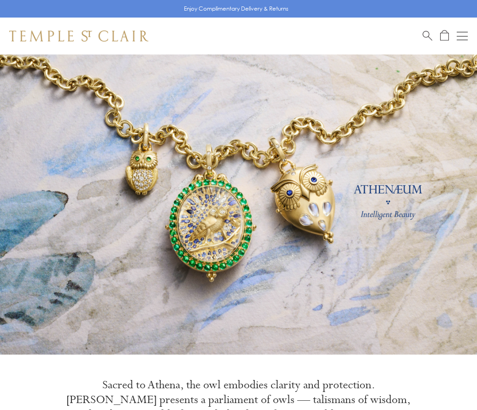 The width and height of the screenshot is (477, 410). What do you see at coordinates (236, 9) in the screenshot?
I see `p: Enjoy Complimentary Delivery & Returns` at bounding box center [236, 9].